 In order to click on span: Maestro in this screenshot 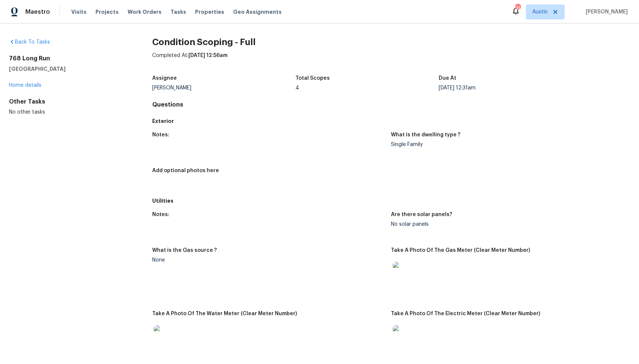, I will do `click(38, 12)`.